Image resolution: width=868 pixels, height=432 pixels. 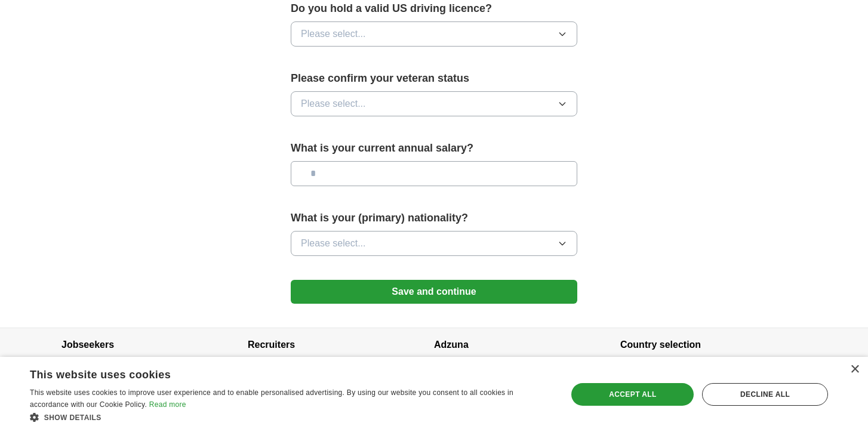 I want to click on div: Decline all, so click(x=765, y=395).